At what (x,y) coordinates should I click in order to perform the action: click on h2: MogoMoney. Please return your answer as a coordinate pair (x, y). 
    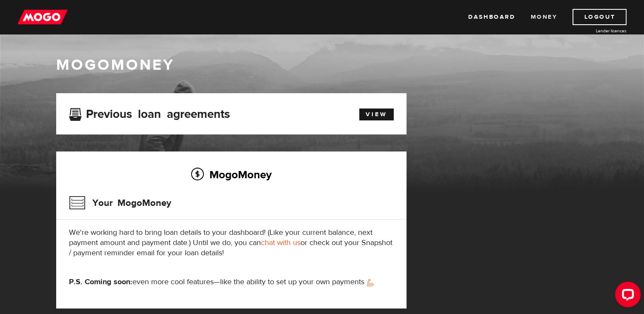
    Looking at the image, I should click on (231, 174).